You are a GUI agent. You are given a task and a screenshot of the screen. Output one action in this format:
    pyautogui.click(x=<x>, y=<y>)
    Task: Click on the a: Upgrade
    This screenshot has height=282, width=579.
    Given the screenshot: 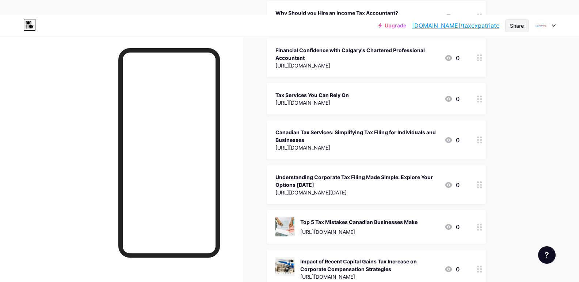 What is the action you would take?
    pyautogui.click(x=392, y=26)
    